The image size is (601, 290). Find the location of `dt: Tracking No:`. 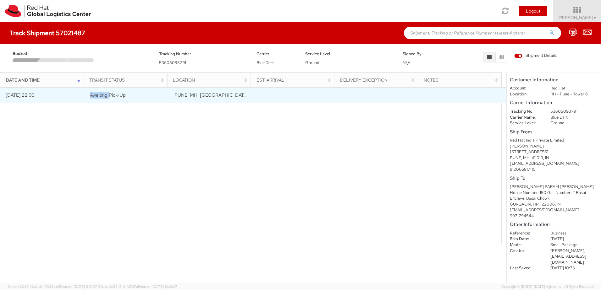

dt: Tracking No: is located at coordinates (525, 112).